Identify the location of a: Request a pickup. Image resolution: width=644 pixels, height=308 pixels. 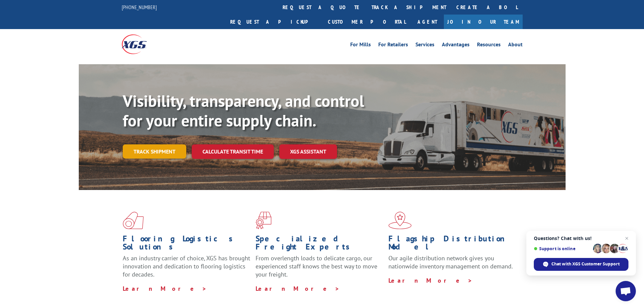
(274, 22).